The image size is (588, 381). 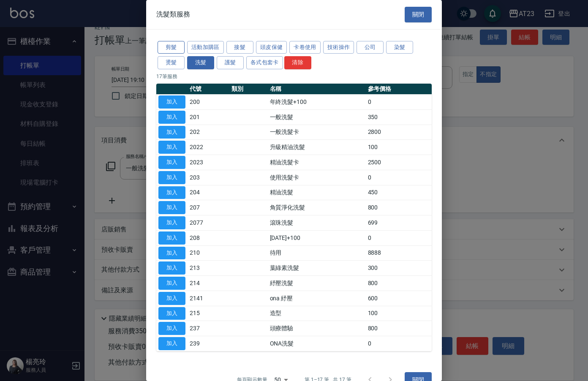 What do you see at coordinates (208, 313) in the screenshot?
I see `td: 215` at bounding box center [208, 313].